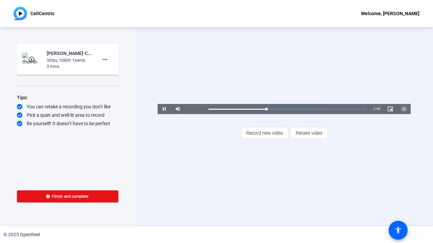  I want to click on span: Retake video, so click(309, 133).